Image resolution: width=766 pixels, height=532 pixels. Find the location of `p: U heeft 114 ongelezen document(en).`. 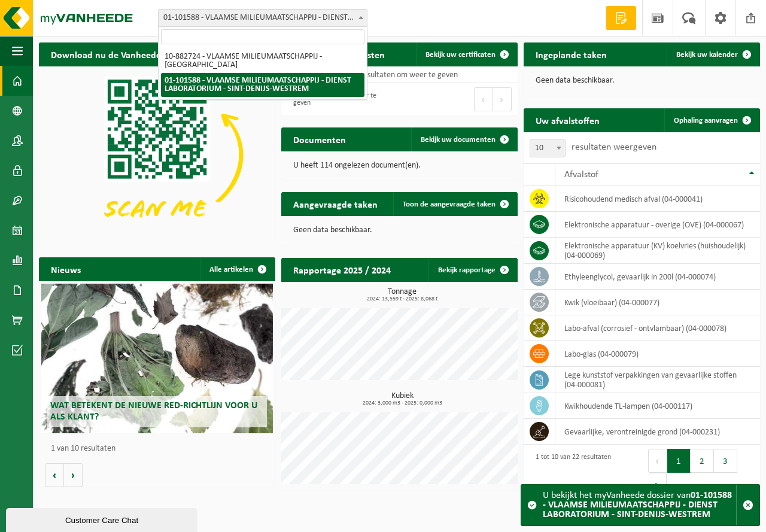

p: U heeft 114 ongelezen document(en). is located at coordinates (399, 165).